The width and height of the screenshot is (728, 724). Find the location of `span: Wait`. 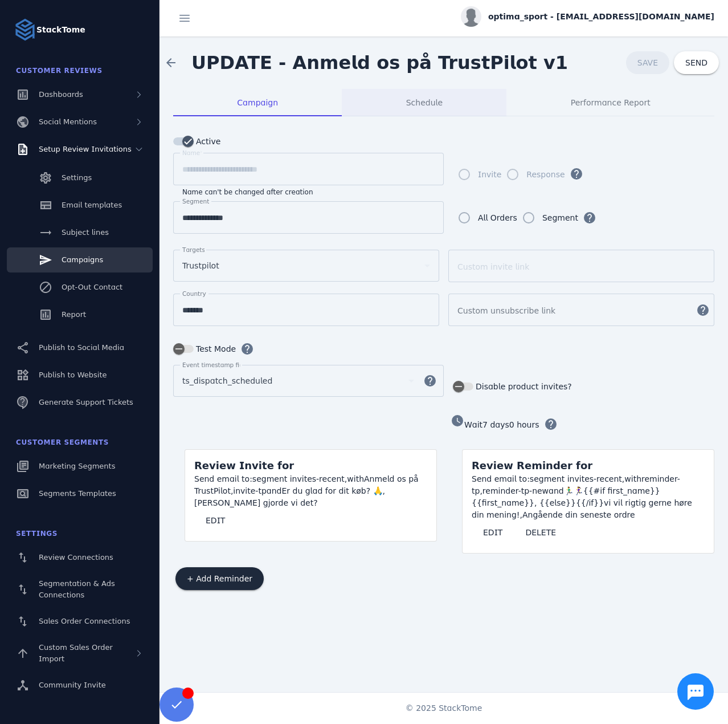

span: Wait is located at coordinates (473, 424).